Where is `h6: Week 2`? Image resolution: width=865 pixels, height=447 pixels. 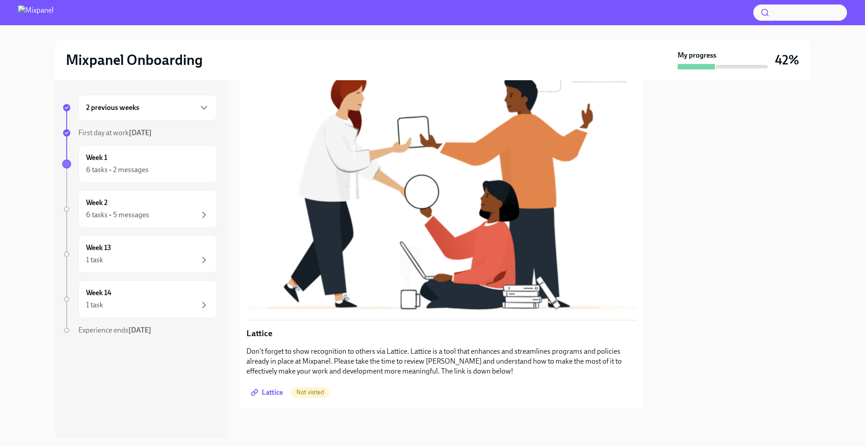 h6: Week 2 is located at coordinates (97, 203).